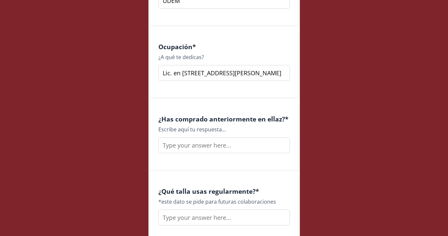  What do you see at coordinates (224, 47) in the screenshot?
I see `h4: Ocupación *` at bounding box center [224, 47].